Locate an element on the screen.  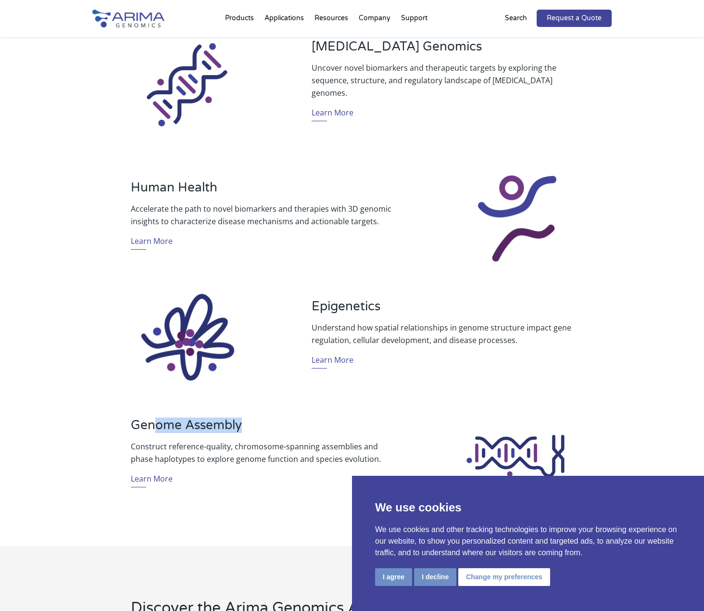
img: Human Health_Icon_Arima Genomics is located at coordinates (516, 218).